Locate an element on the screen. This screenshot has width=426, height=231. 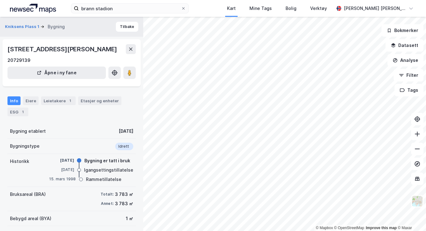
div: ESG is located at coordinates (18, 112).